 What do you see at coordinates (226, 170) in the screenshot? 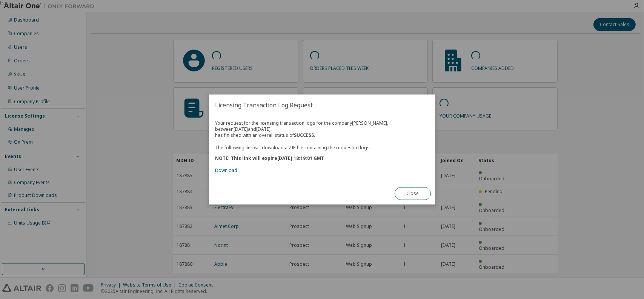
I see `a: Download` at bounding box center [226, 170].